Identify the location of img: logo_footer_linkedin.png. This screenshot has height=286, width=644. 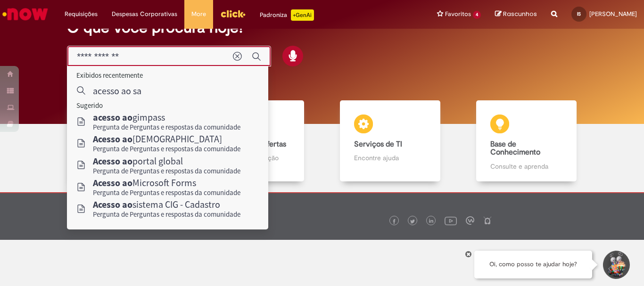
(431, 222).